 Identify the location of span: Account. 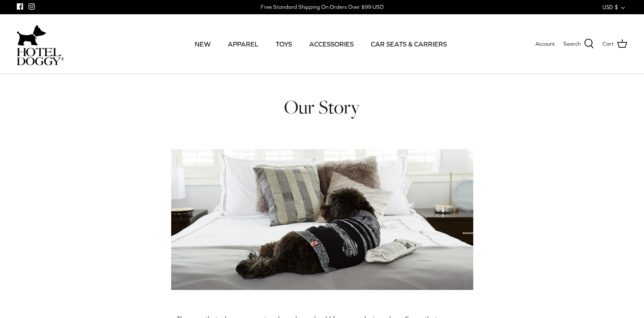
(545, 44).